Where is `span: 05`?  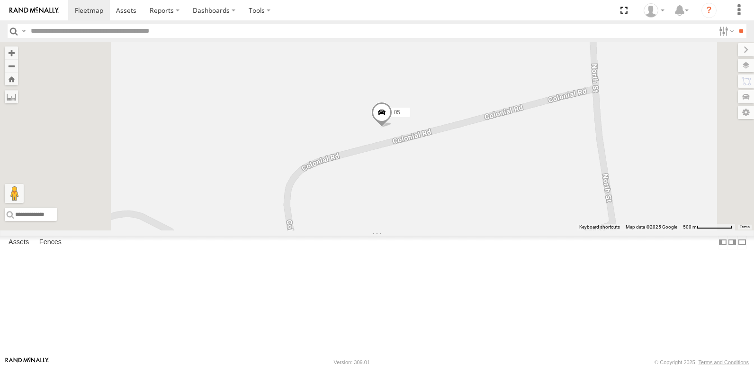 span: 05 is located at coordinates (397, 113).